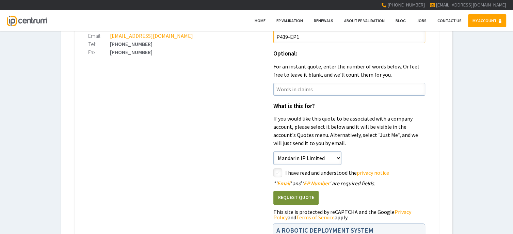 The image size is (513, 234). What do you see at coordinates (323, 20) in the screenshot?
I see `span: Renewals` at bounding box center [323, 20].